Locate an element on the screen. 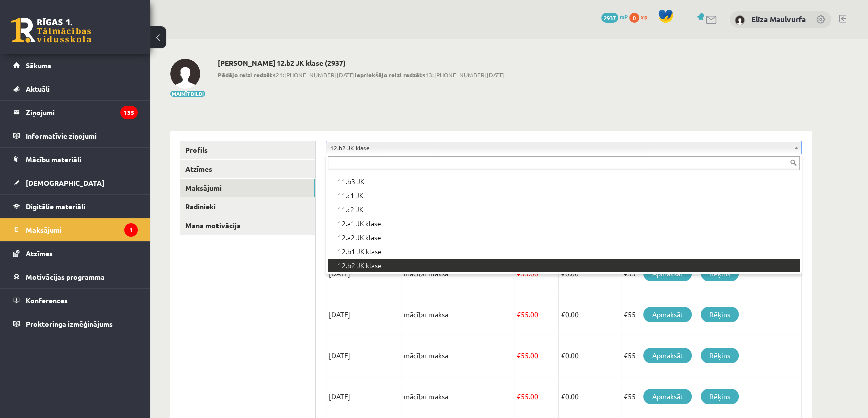  div: 12.b1 JK klase is located at coordinates (564, 252).